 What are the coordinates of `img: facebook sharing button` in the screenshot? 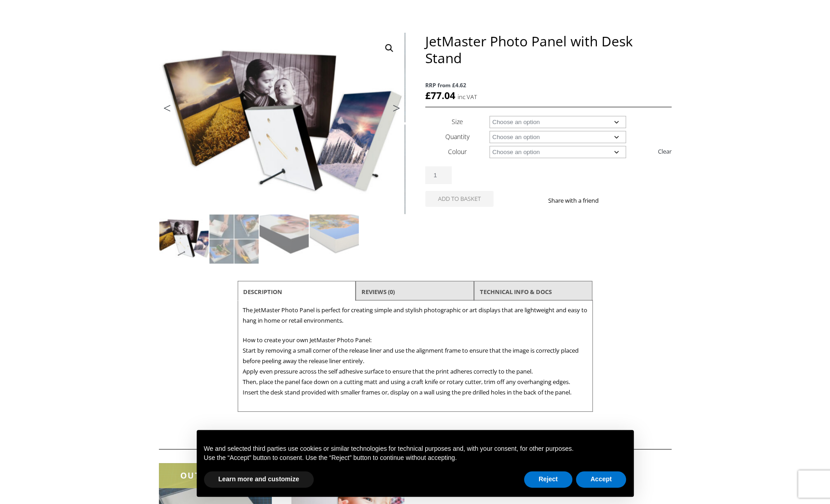 It's located at (613, 201).